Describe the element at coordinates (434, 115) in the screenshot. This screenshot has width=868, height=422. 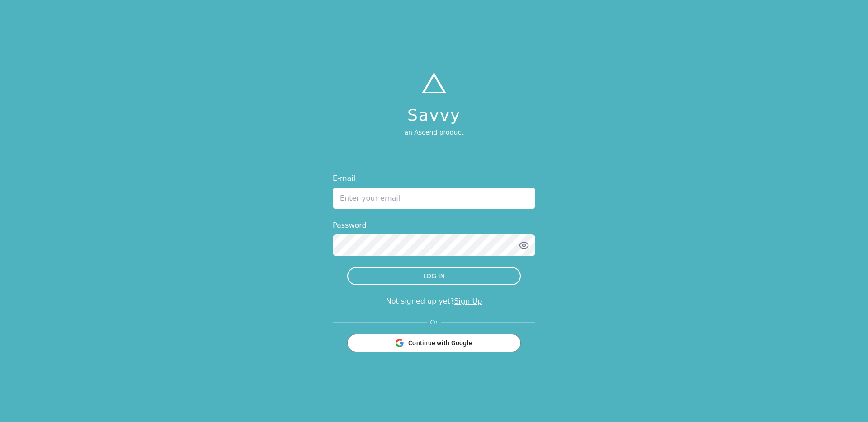
I see `h1: Savvy` at that location.